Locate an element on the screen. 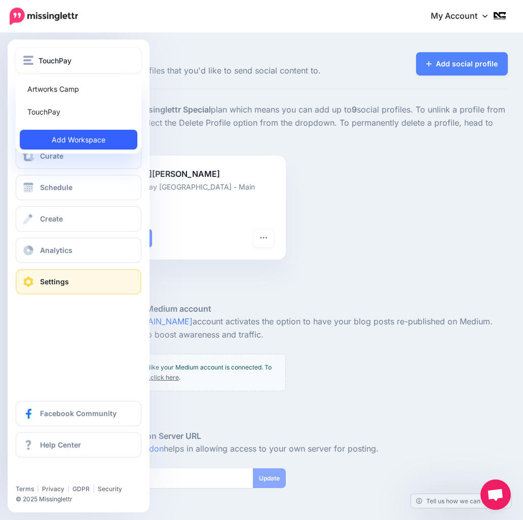  span: Schedule is located at coordinates (56, 187).